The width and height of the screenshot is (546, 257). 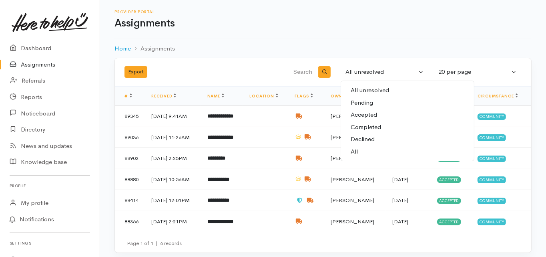 What do you see at coordinates (50, 243) in the screenshot?
I see `h6: Settings` at bounding box center [50, 243].